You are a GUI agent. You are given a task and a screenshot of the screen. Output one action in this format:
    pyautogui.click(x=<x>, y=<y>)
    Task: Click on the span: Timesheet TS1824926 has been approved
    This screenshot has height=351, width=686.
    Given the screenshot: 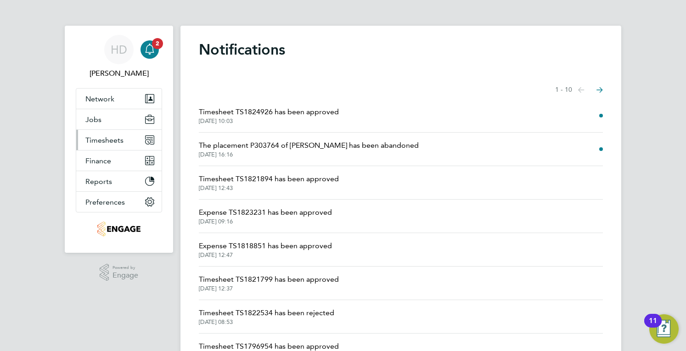 What is the action you would take?
    pyautogui.click(x=269, y=112)
    